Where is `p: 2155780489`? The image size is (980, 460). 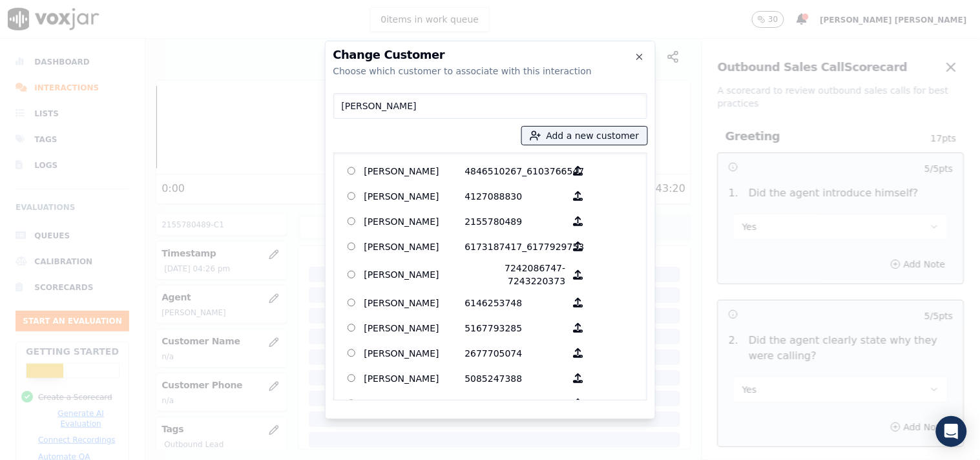 p: 2155780489 is located at coordinates (515, 221).